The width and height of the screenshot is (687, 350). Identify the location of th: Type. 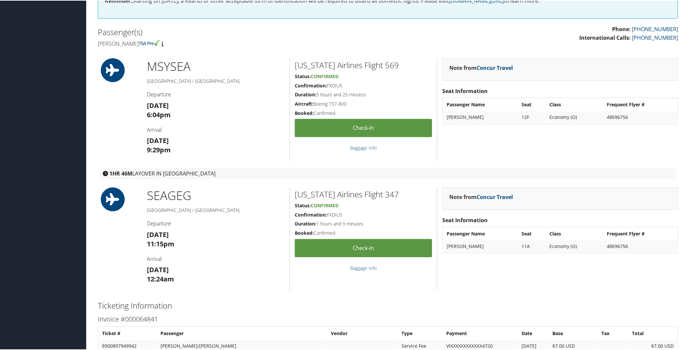
(420, 333).